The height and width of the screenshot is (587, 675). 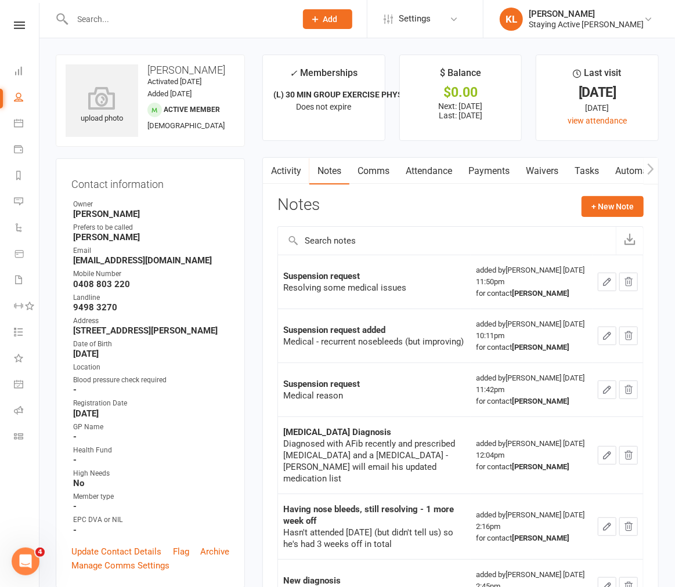 What do you see at coordinates (151, 520) in the screenshot?
I see `div: EPC DVA or NIL` at bounding box center [151, 520].